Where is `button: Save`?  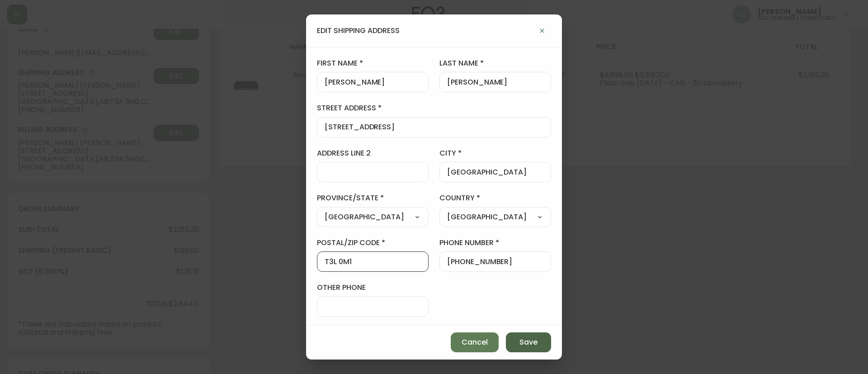
button: Save is located at coordinates (529, 342).